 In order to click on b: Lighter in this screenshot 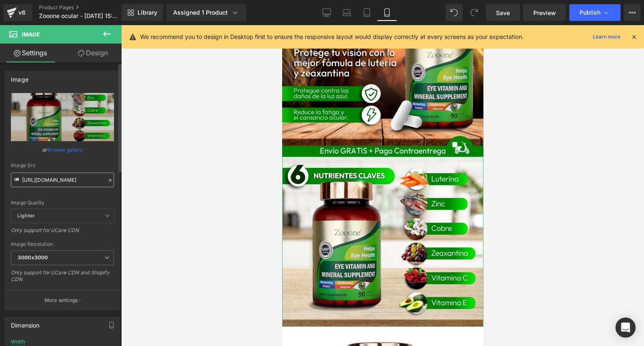, I will do `click(26, 215)`.